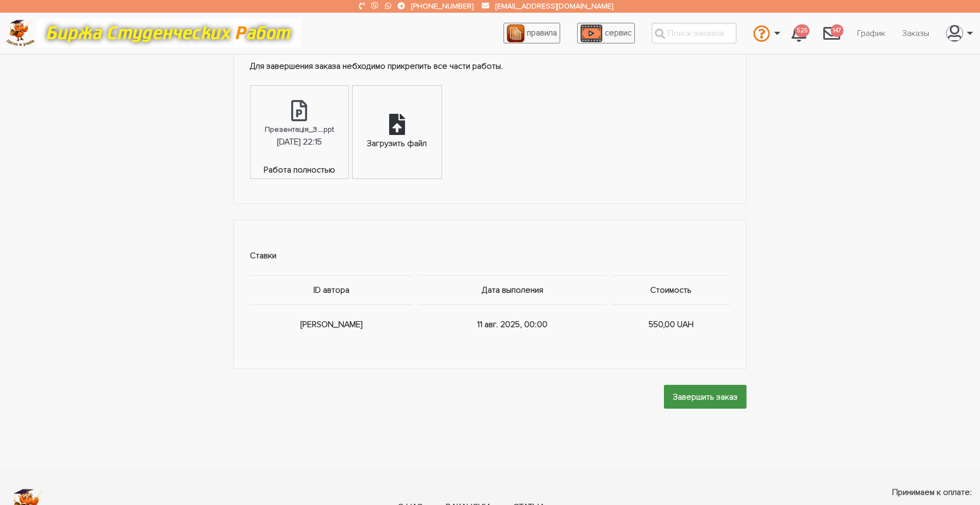 This screenshot has height=505, width=980. Describe the element at coordinates (396, 144) in the screenshot. I see `div: Загрузить файл` at that location.